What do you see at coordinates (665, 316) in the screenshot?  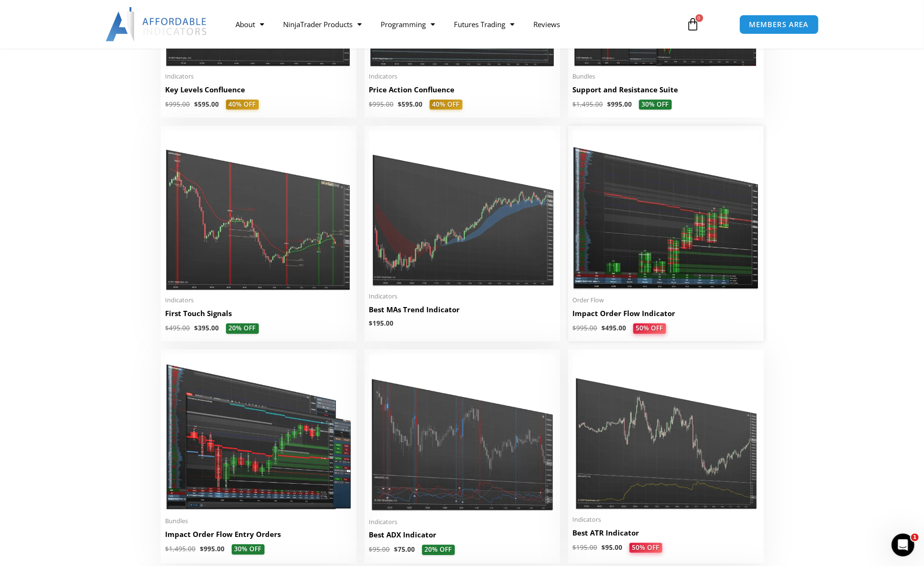 I see `a: Impact Order Flow Indicator` at bounding box center [665, 316].